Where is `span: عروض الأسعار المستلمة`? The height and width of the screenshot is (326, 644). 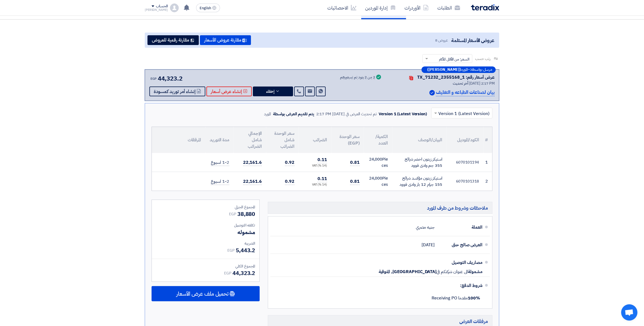 span: عروض الأسعار المستلمة is located at coordinates (472, 40).